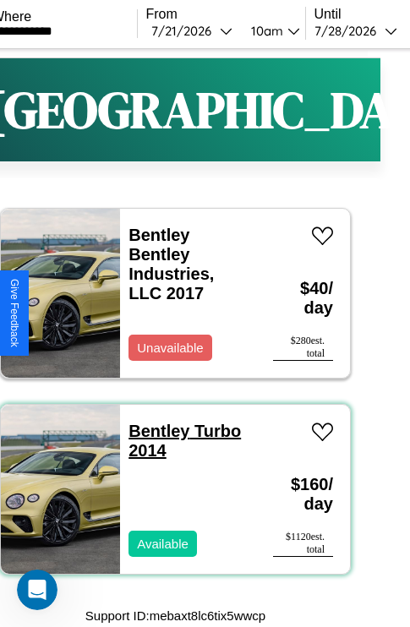 The width and height of the screenshot is (410, 627). Describe the element at coordinates (349, 30) in the screenshot. I see `div: 7 / 28 / 2026` at that location.